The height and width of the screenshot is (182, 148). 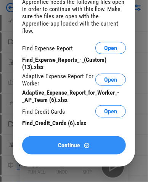 I want to click on span: Continue, so click(x=69, y=145).